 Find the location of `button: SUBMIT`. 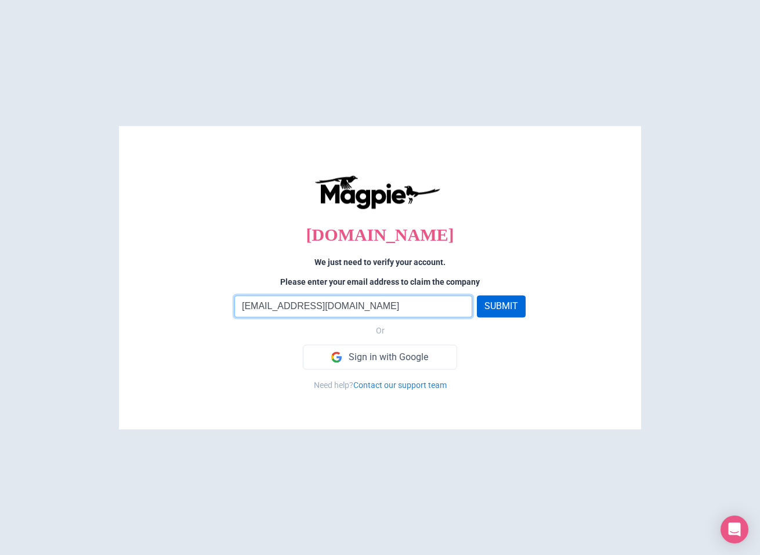

button: SUBMIT is located at coordinates (501, 307).